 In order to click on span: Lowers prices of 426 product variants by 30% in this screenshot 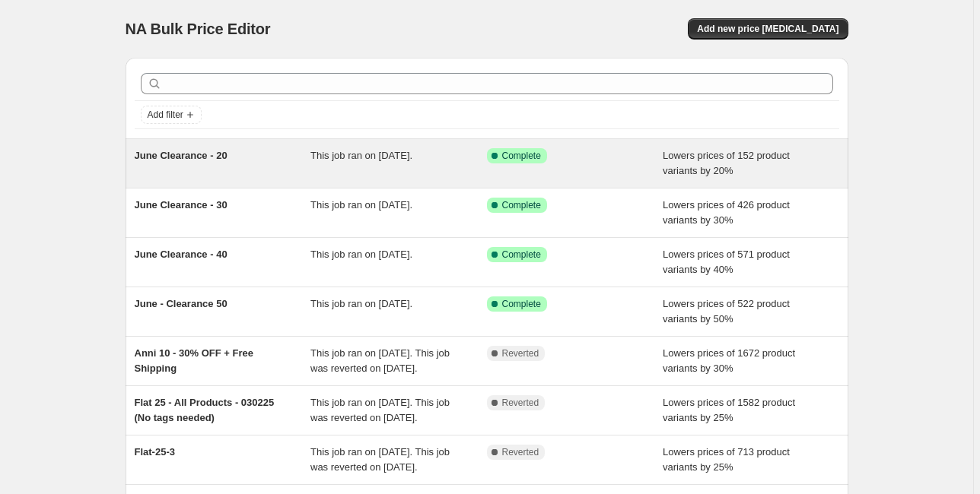, I will do `click(725, 212)`.